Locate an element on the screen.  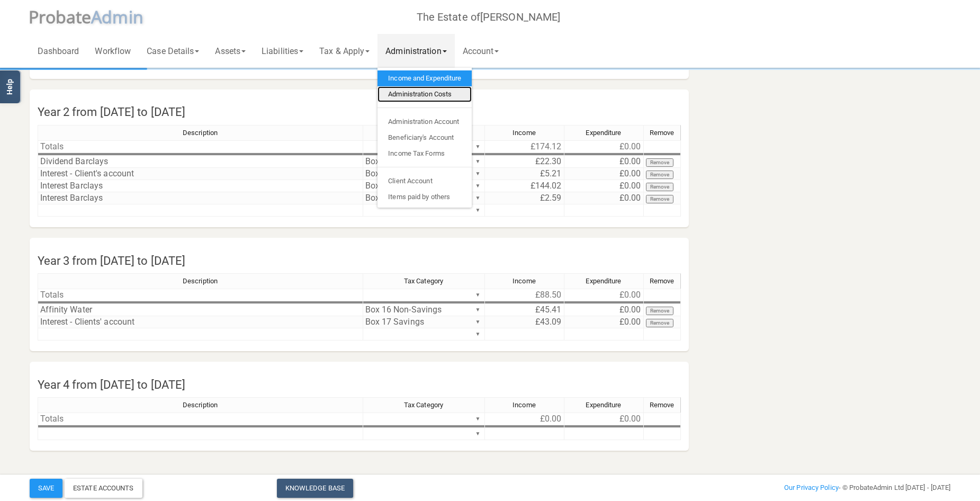
a: Account is located at coordinates (481, 51).